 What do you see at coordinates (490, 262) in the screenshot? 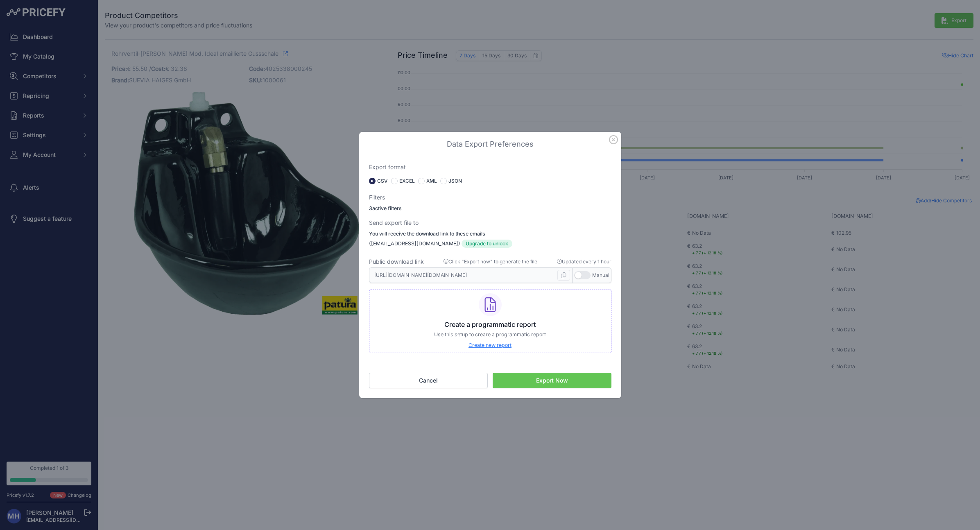
I see `span: Click "Export now" to generate the file` at bounding box center [490, 262].